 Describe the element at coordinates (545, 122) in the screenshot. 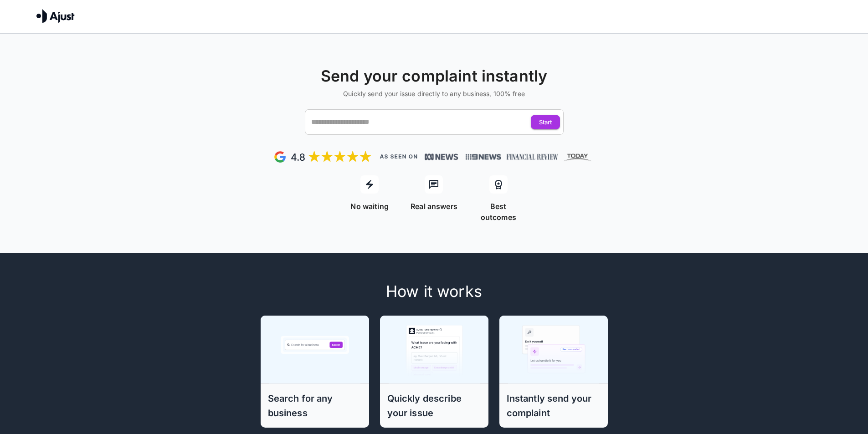

I see `button: Start` at that location.